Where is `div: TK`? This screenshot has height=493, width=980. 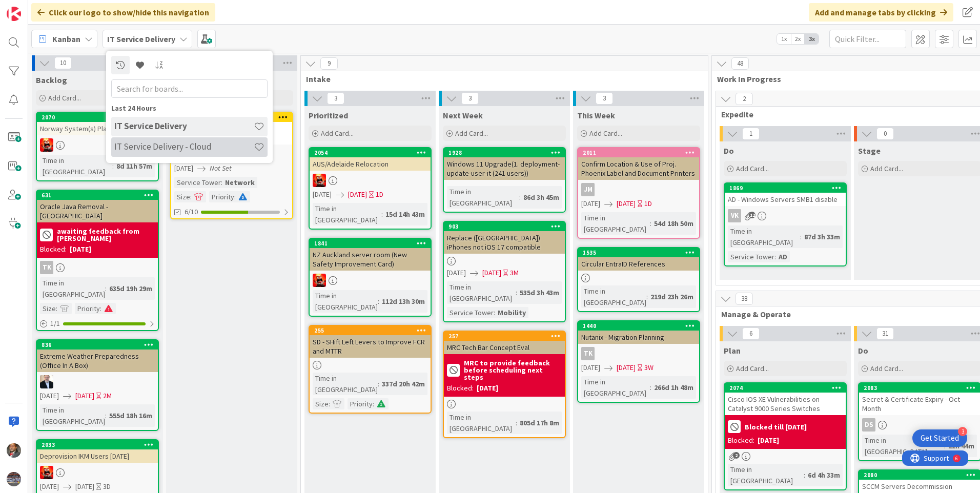 div: TK is located at coordinates (47, 268).